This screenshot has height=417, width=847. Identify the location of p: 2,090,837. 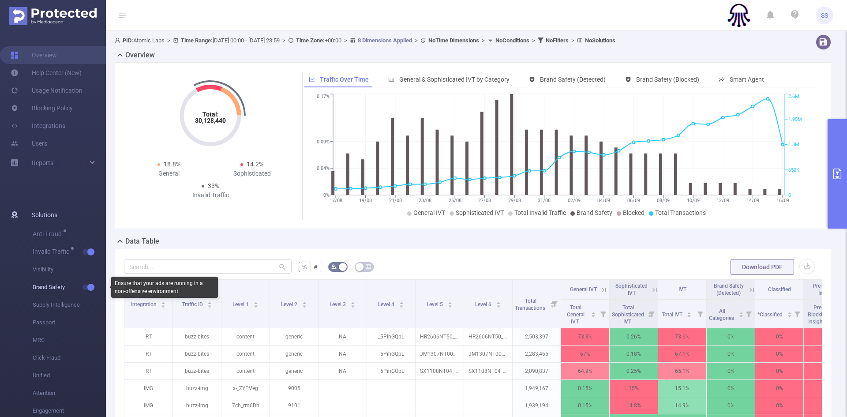
(536, 371).